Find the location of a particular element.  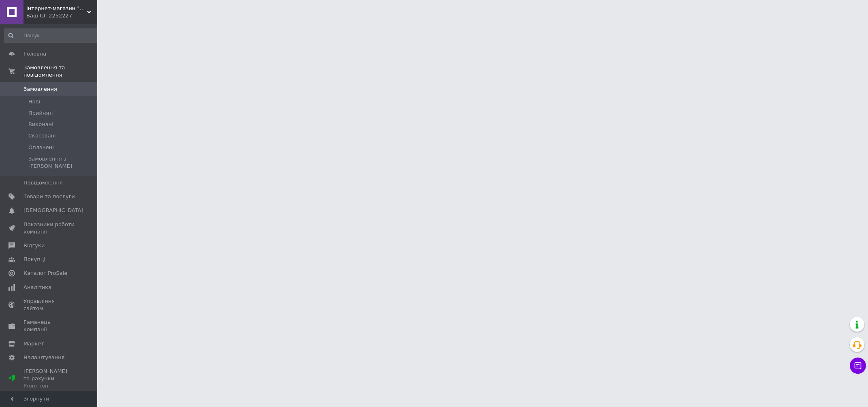

div: Prom топ is located at coordinates (49, 386).